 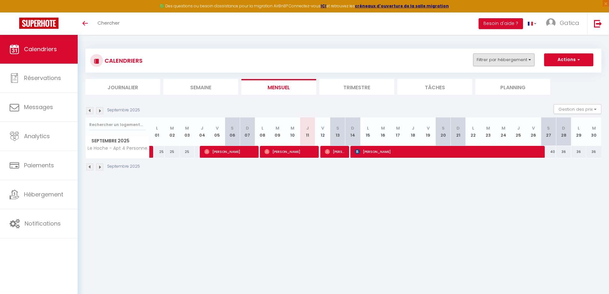 I want to click on th: 15, so click(x=368, y=131).